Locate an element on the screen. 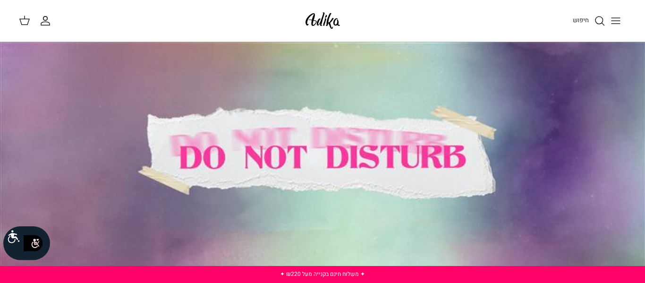 This screenshot has width=645, height=283. img: accessibility_icon02.svg is located at coordinates (33, 243).